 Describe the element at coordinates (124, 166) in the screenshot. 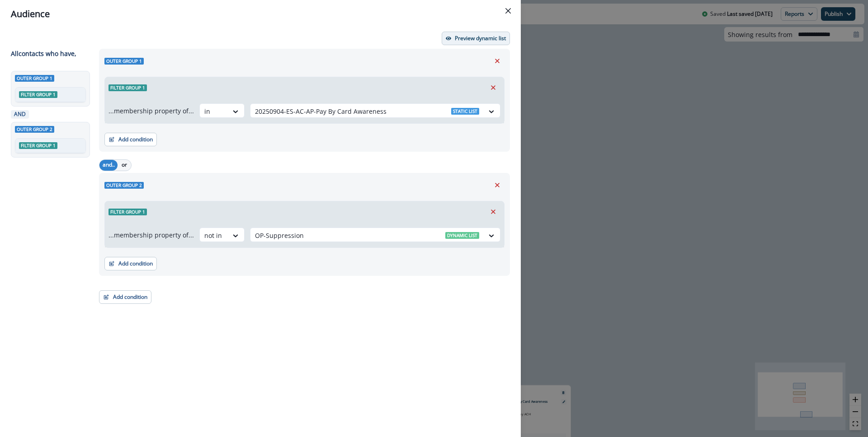

I see `button: or` at that location.